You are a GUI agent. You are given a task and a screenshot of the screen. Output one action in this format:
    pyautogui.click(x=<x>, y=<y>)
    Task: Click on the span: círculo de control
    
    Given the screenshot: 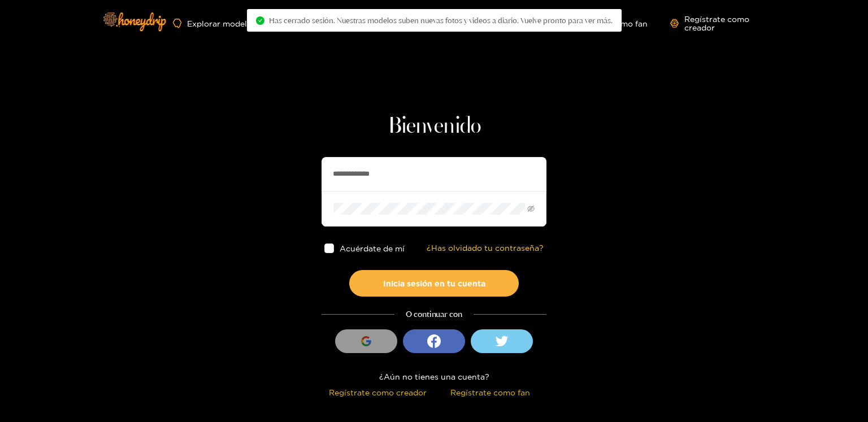 What is the action you would take?
    pyautogui.click(x=260, y=20)
    